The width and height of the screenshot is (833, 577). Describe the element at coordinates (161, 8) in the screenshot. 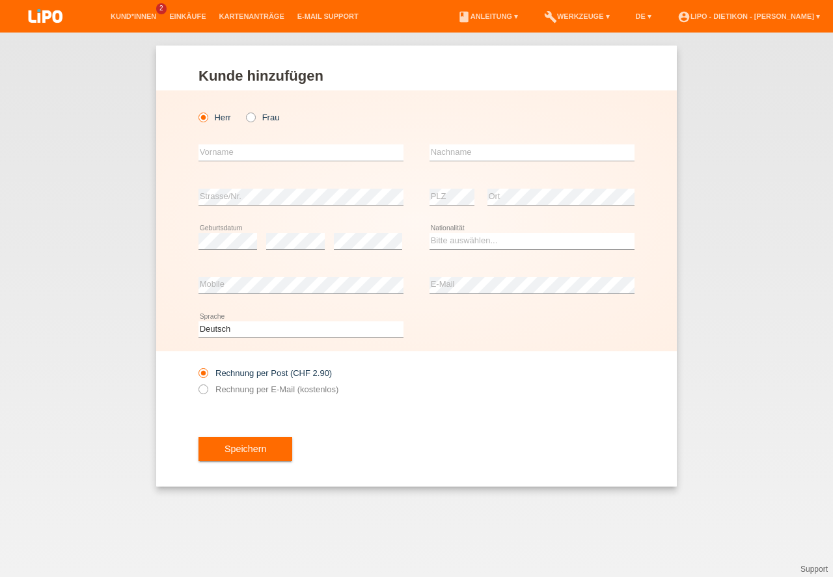

I see `span: 2` at that location.